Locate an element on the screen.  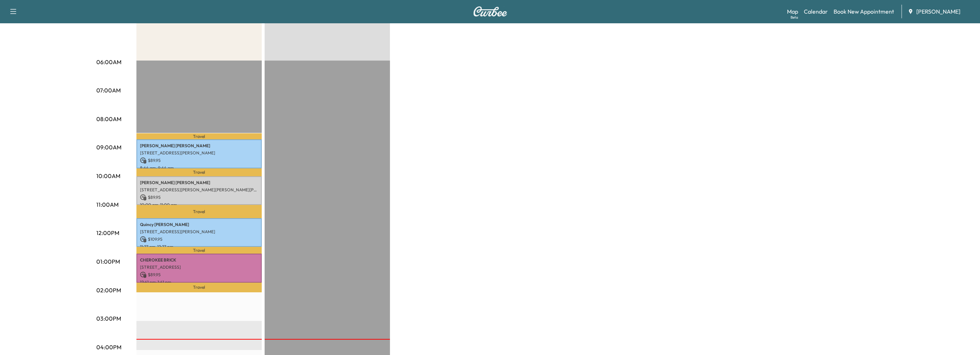
p: 01:00PM is located at coordinates (108, 261).